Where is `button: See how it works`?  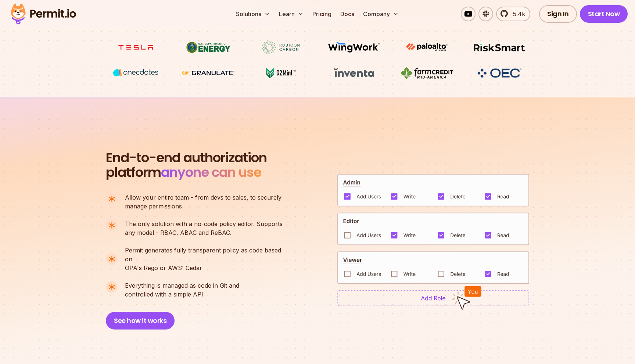
button: See how it works is located at coordinates (140, 321).